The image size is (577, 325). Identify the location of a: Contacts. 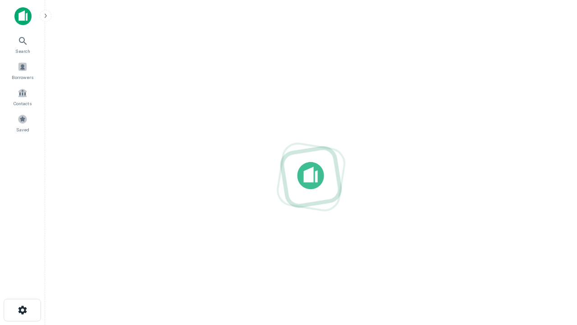
(23, 97).